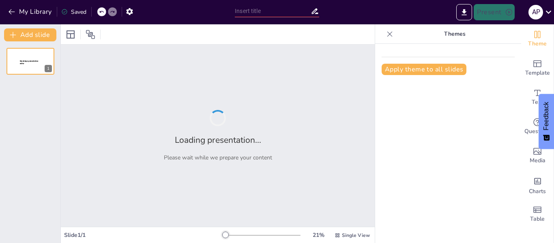  What do you see at coordinates (464, 12) in the screenshot?
I see `button: Export to PowerPoint` at bounding box center [464, 12].